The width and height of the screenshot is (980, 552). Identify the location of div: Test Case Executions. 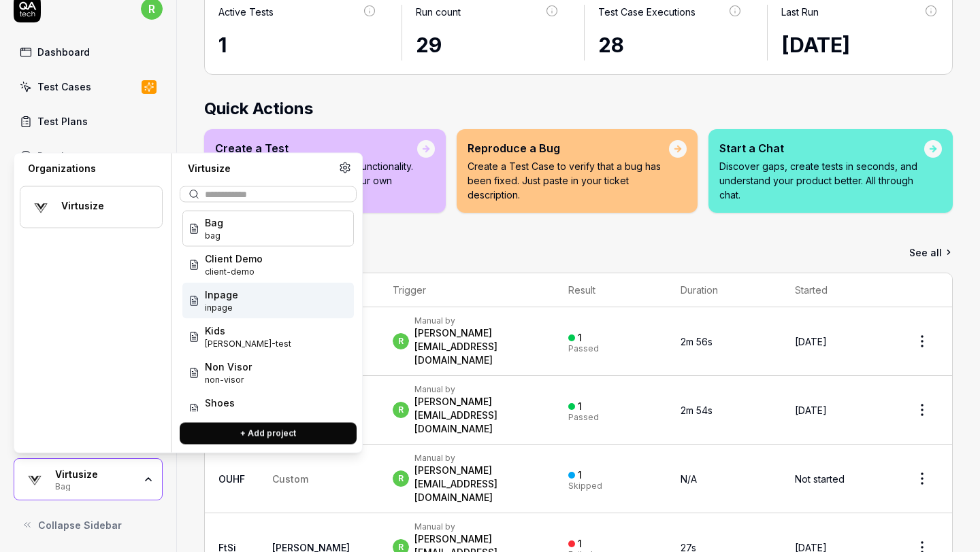
(646, 12).